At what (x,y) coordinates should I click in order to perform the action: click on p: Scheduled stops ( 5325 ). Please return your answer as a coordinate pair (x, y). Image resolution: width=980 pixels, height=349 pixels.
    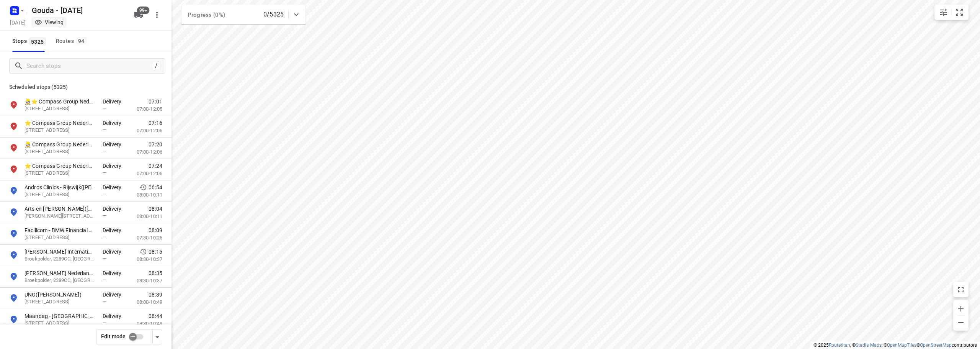
    Looking at the image, I should click on (86, 87).